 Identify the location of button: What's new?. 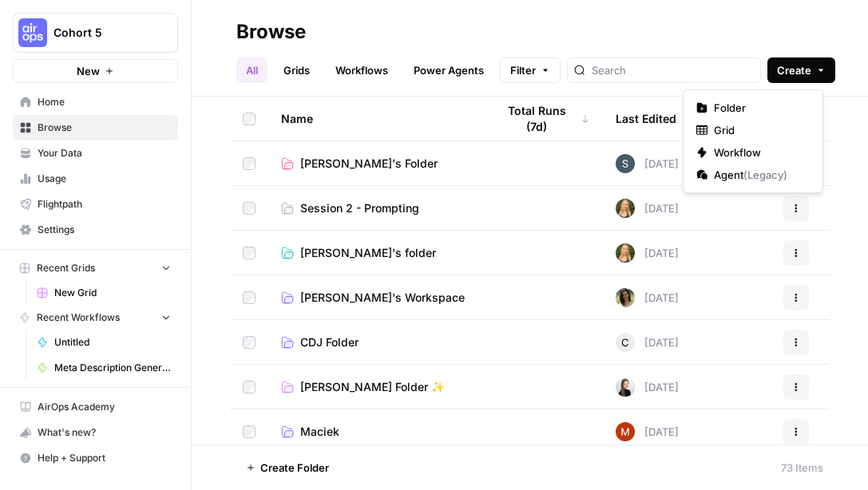
(95, 432).